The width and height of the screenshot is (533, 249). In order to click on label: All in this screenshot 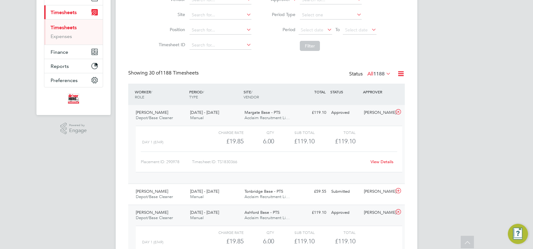, I will do `click(379, 74)`.